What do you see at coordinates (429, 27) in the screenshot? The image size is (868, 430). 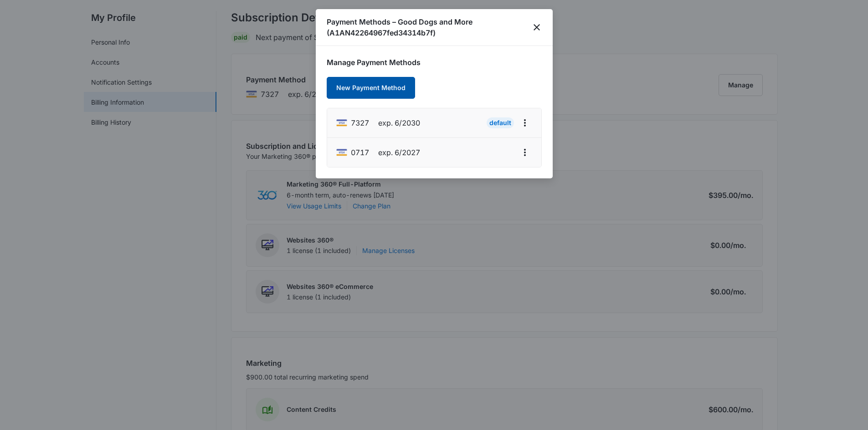 I see `h1: Payment Methods – Good Dogs and More (A1AN42264967fed34314b7f)` at bounding box center [429, 27].